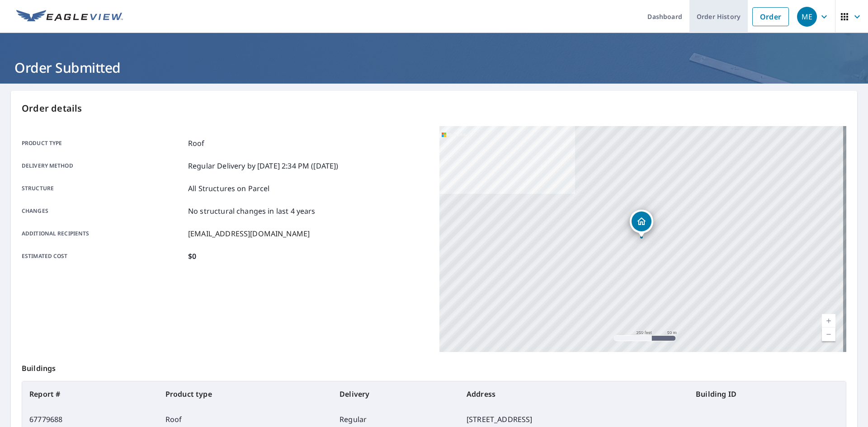 This screenshot has height=427, width=868. Describe the element at coordinates (103, 166) in the screenshot. I see `p: Delivery method` at that location.